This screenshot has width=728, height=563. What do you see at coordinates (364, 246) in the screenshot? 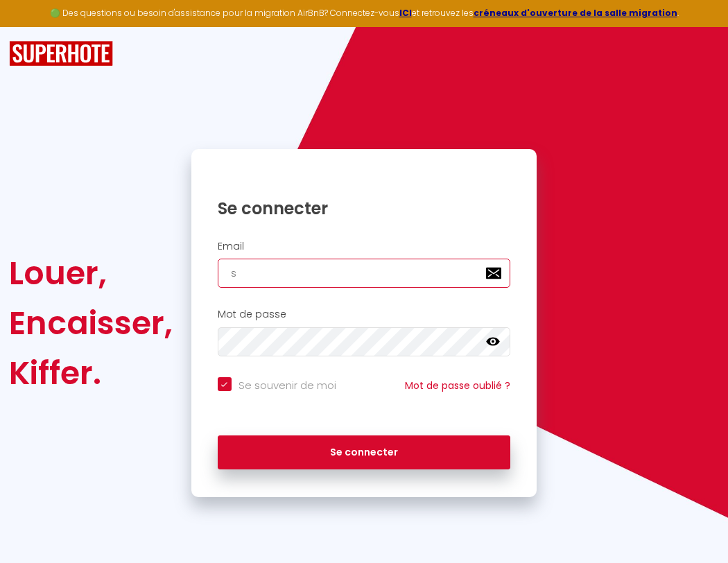
I see `h2: Email` at bounding box center [364, 246].